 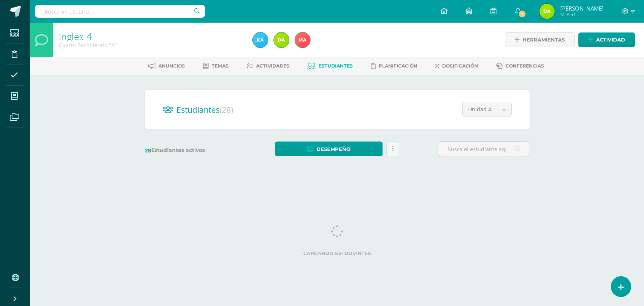 What do you see at coordinates (540, 40) in the screenshot?
I see `a: Herramientas` at bounding box center [540, 40].